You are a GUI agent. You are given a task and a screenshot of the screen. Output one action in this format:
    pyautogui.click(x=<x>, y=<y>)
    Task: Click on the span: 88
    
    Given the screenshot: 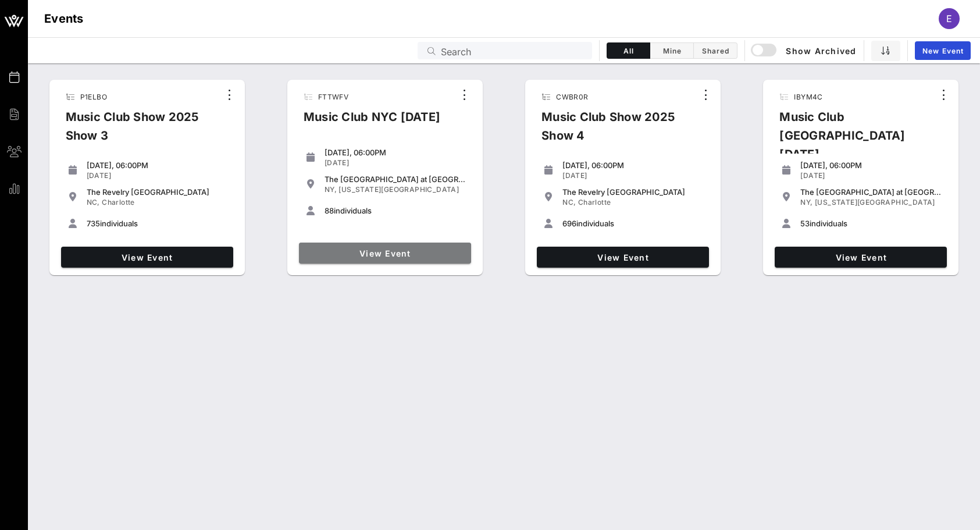 What is the action you would take?
    pyautogui.click(x=329, y=210)
    